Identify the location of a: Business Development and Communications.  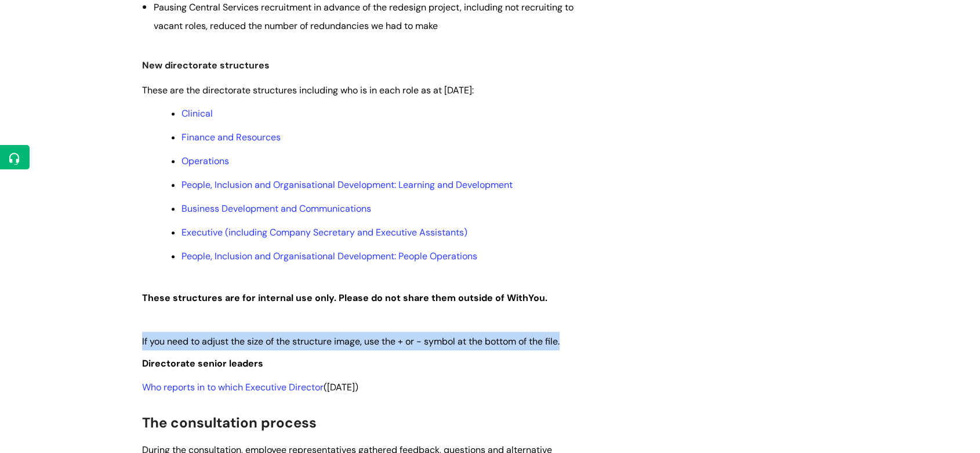
(276, 208).